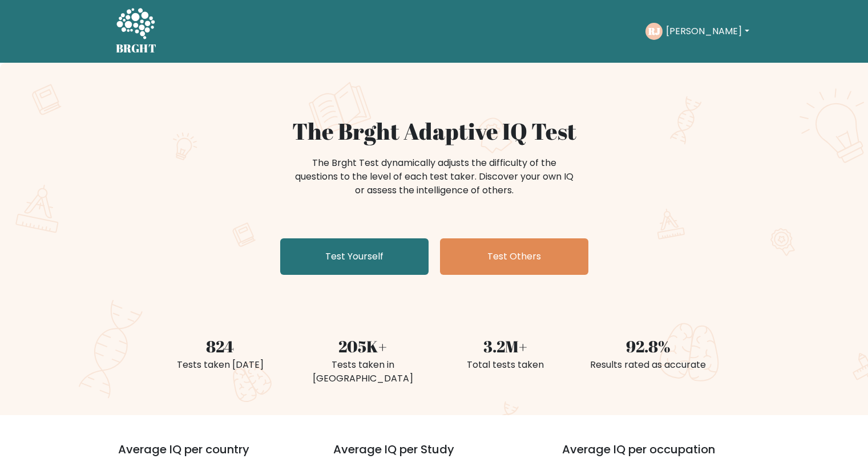 This screenshot has width=868, height=471. What do you see at coordinates (136, 31) in the screenshot?
I see `a: BRGHT` at bounding box center [136, 31].